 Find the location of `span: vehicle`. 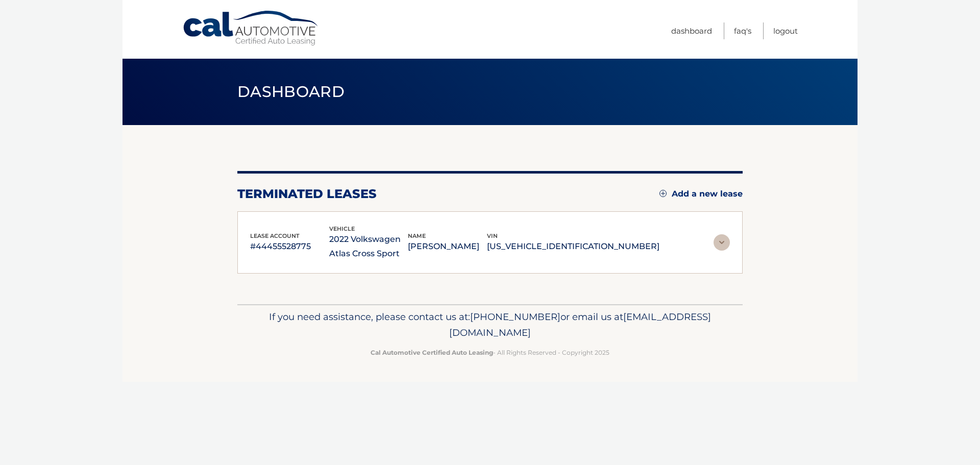

span: vehicle is located at coordinates (342, 229).